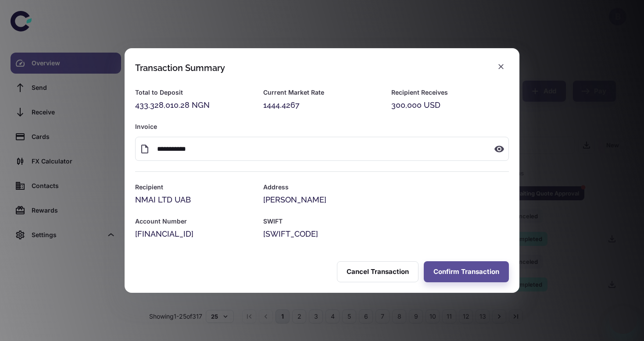 Image resolution: width=644 pixels, height=341 pixels. Describe the element at coordinates (194, 93) in the screenshot. I see `h6: Total to Deposit` at that location.